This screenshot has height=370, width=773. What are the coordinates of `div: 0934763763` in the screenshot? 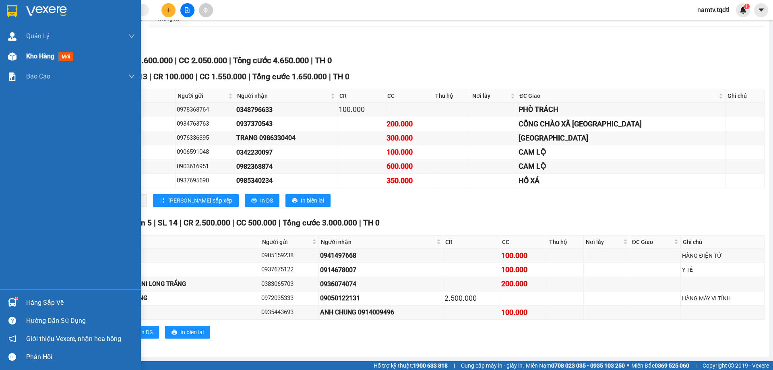 It's located at (205, 124).